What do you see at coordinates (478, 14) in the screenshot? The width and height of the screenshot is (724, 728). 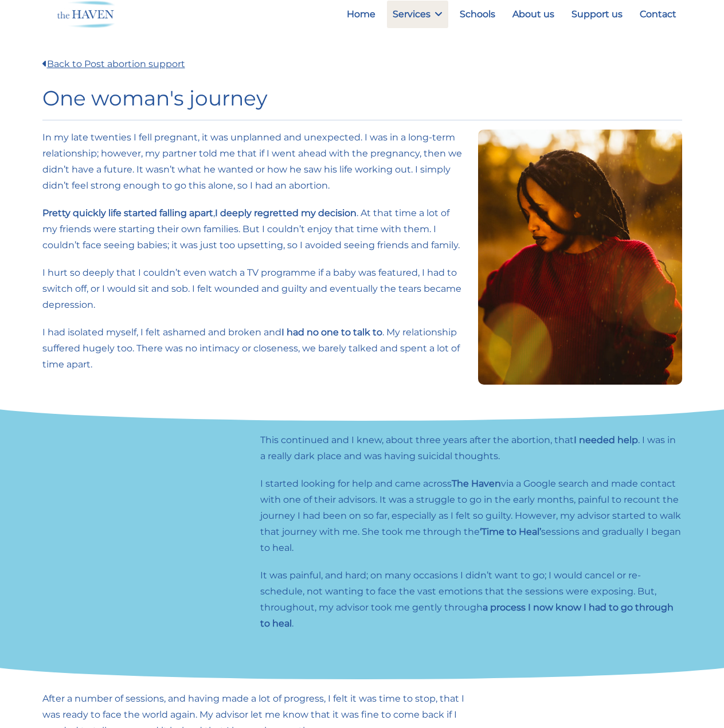 I see `a: Schools` at bounding box center [478, 14].